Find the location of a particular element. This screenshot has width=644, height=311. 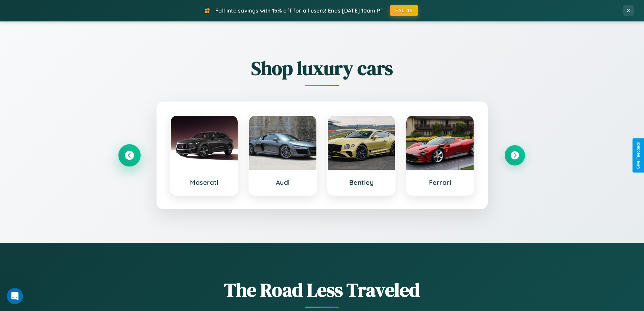

h3: Bentley is located at coordinates (361, 182).